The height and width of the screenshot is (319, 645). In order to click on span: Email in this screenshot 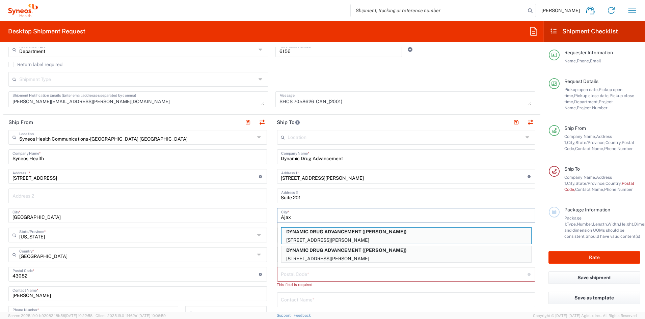, I will do `click(595, 61)`.